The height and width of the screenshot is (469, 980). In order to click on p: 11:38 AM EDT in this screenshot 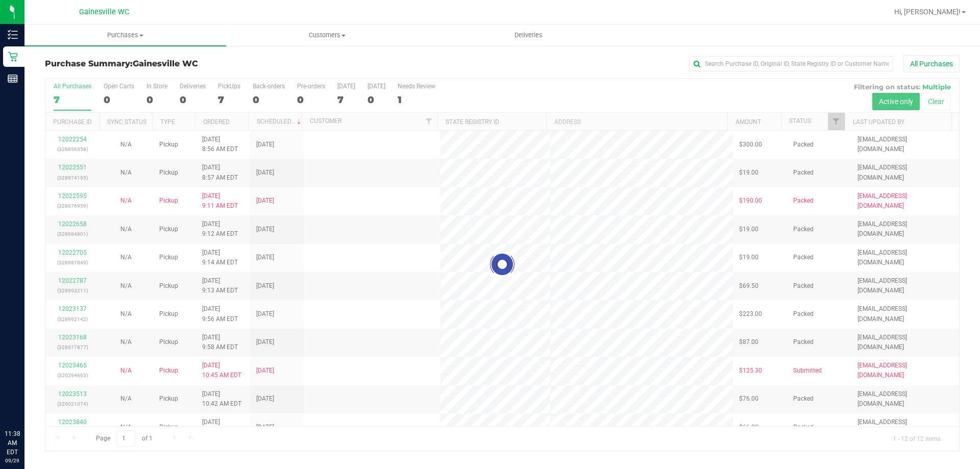, I will do `click(13, 443)`.